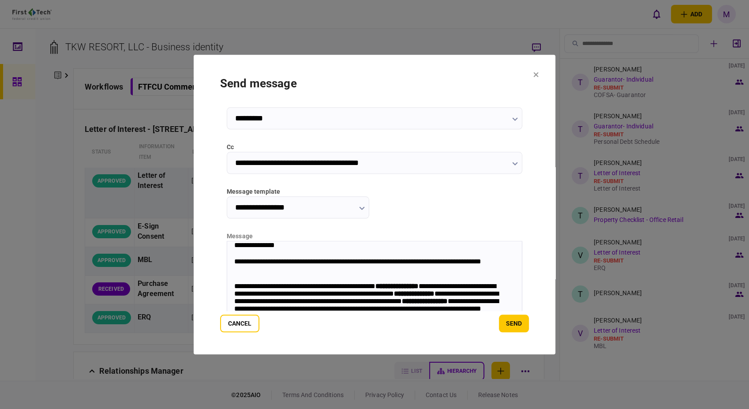  I want to click on h1: send message, so click(374, 83).